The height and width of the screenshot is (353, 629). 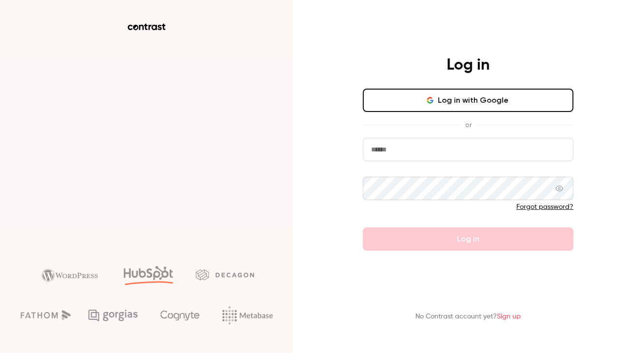 I want to click on img: decagon, so click(x=225, y=275).